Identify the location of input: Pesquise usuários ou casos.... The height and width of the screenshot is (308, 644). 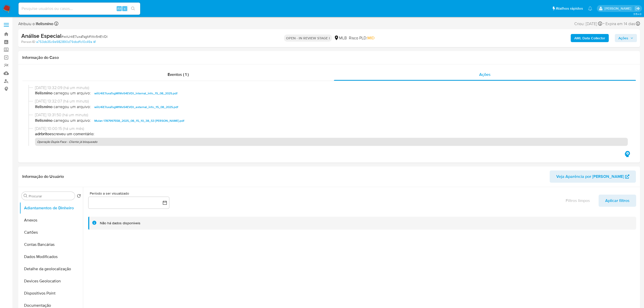
(80, 9).